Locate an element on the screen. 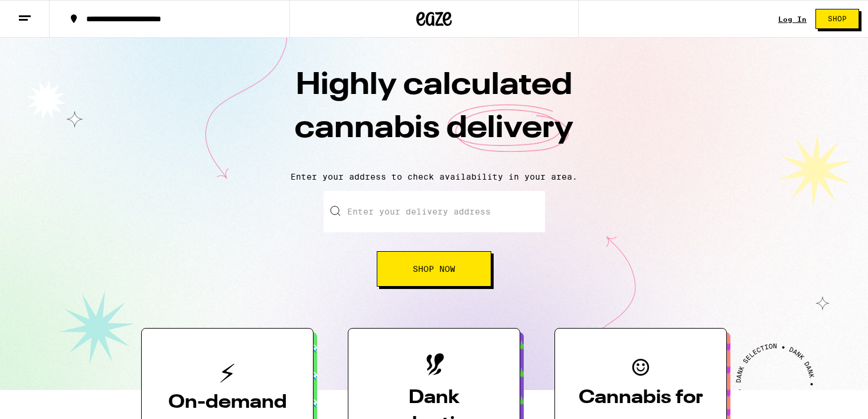  p: Enter your address to check availability in your area. is located at coordinates (434, 177).